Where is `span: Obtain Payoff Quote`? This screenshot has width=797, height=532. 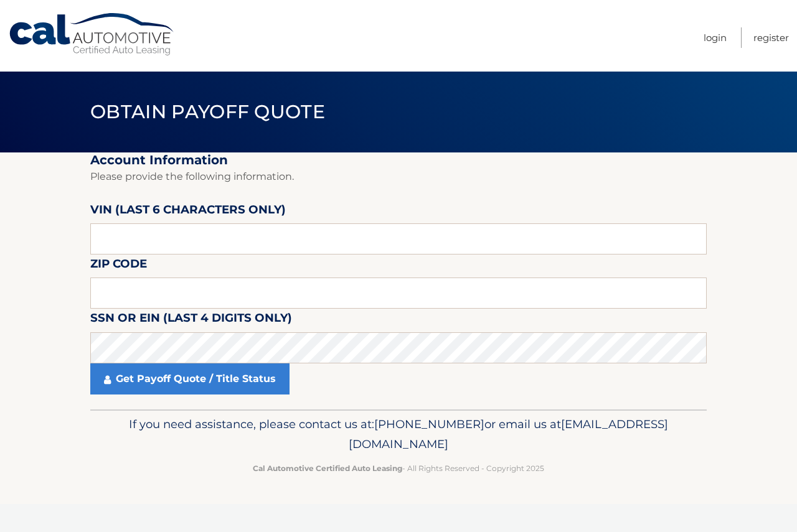 span: Obtain Payoff Quote is located at coordinates (207, 111).